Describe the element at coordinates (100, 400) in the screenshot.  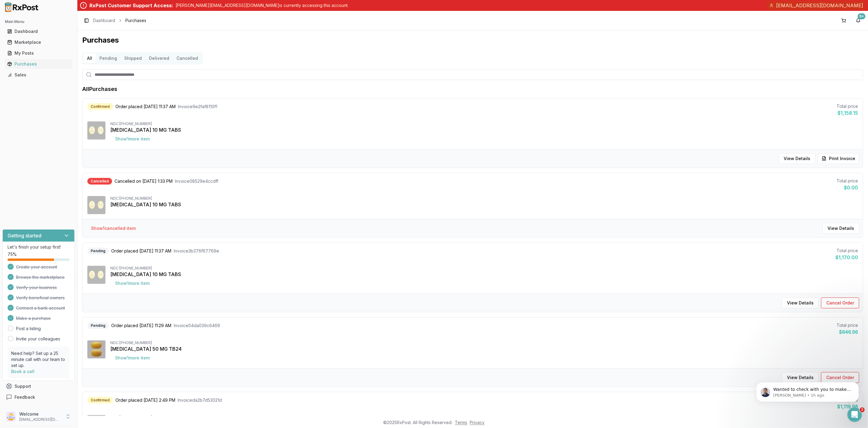
I see `div: Confirmed` at that location.